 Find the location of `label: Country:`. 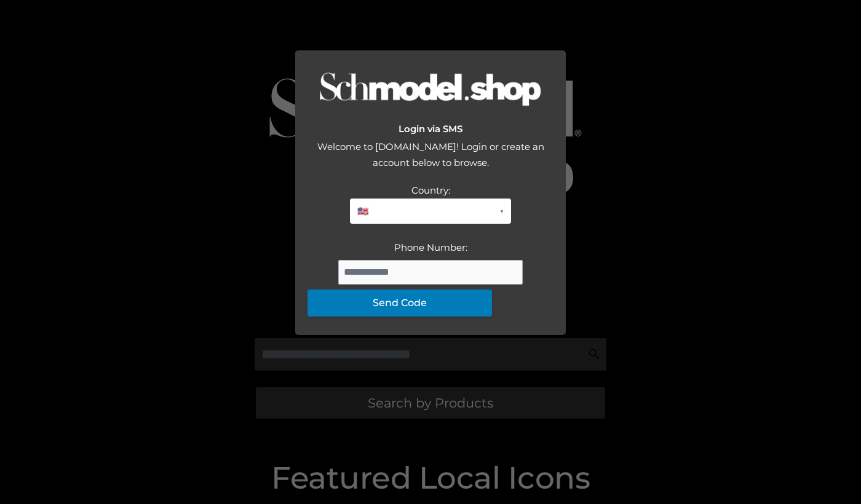

label: Country: is located at coordinates (430, 190).